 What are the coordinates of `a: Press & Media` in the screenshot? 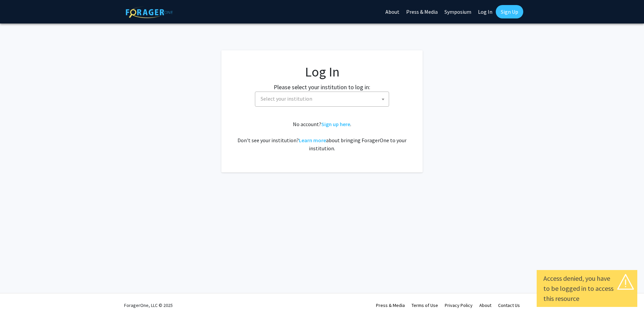 It's located at (391, 306).